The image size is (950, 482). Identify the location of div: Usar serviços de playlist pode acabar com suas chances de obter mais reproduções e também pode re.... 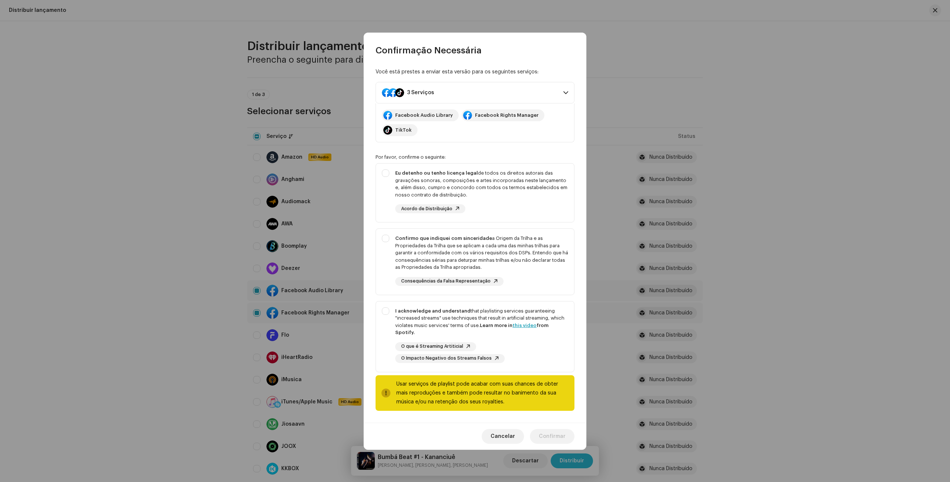
(482, 393).